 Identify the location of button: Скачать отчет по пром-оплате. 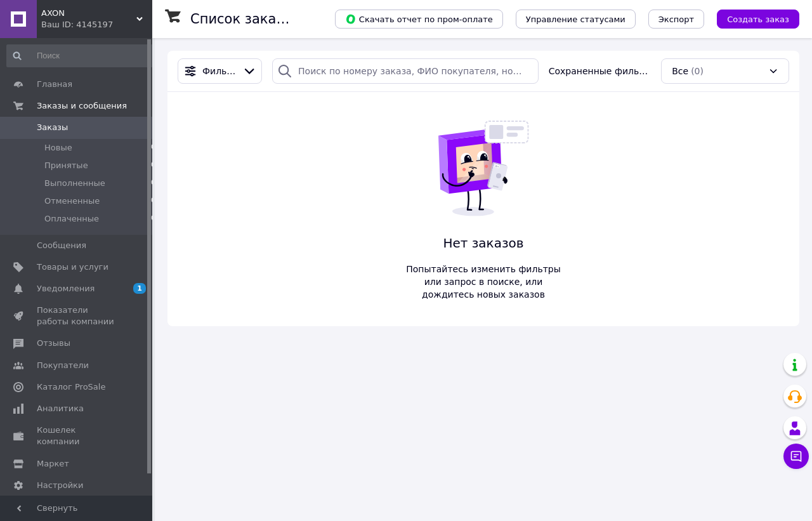
(419, 19).